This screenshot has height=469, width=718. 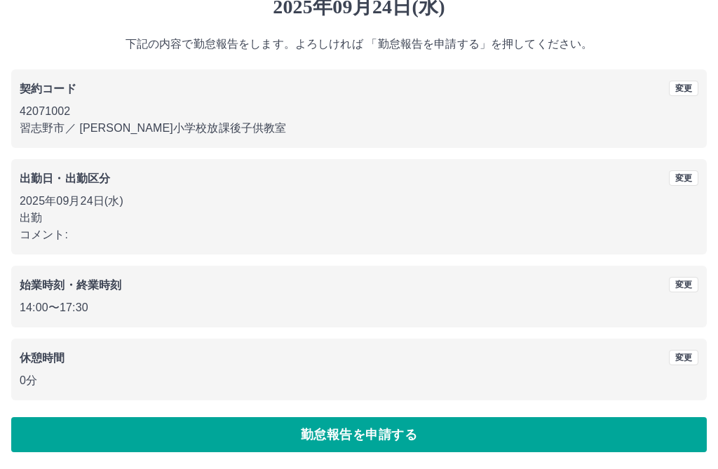 What do you see at coordinates (359, 236) in the screenshot?
I see `p: コメント:` at bounding box center [359, 236].